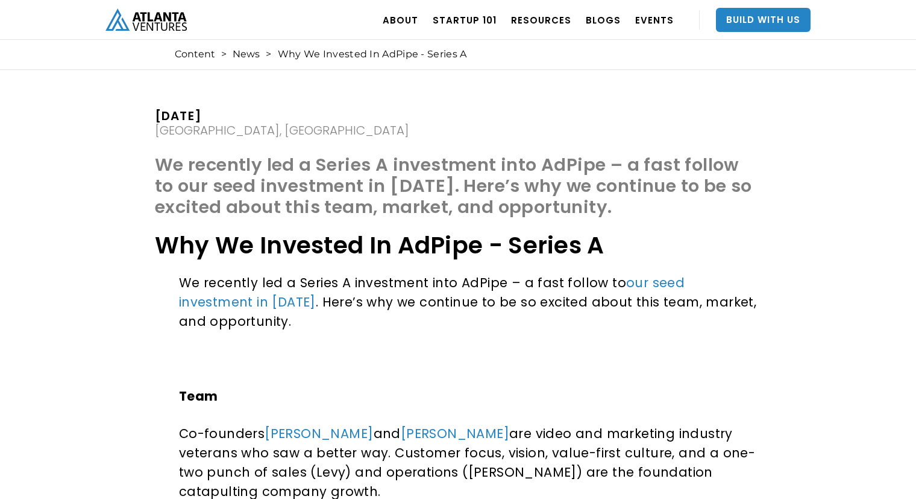 This screenshot has height=499, width=916. I want to click on a: EVENTS, so click(655, 20).